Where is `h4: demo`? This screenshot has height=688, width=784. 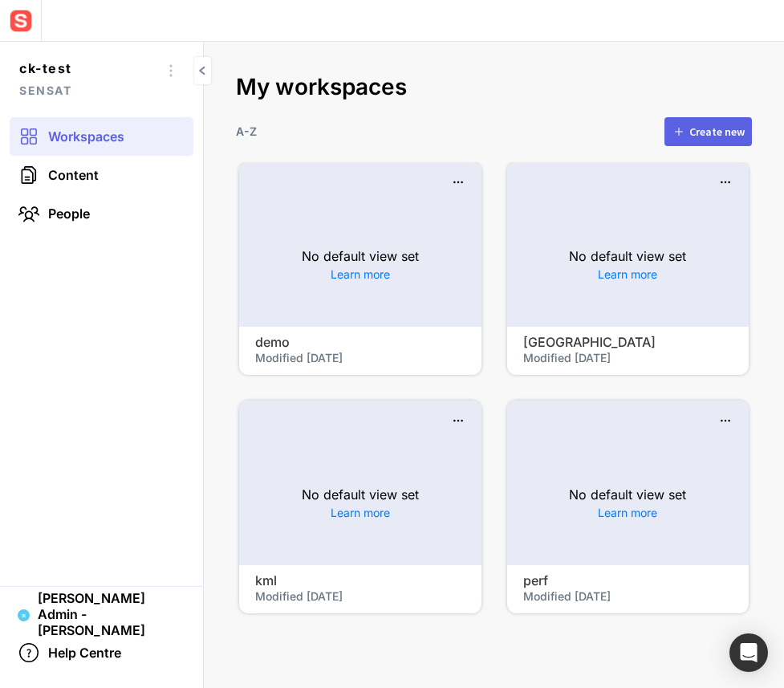 h4: demo is located at coordinates (330, 342).